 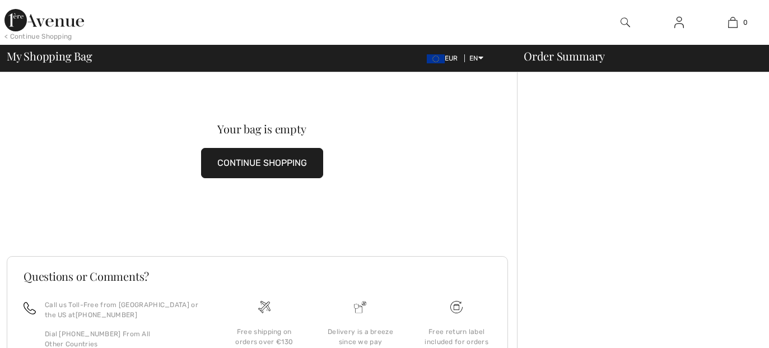 What do you see at coordinates (733, 22) in the screenshot?
I see `a: 0` at bounding box center [733, 22].